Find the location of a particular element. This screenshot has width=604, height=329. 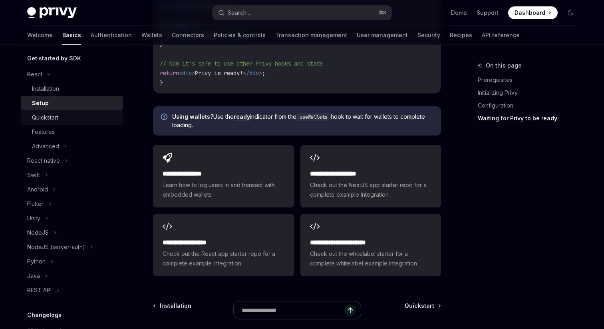

a: Features is located at coordinates (72, 132).